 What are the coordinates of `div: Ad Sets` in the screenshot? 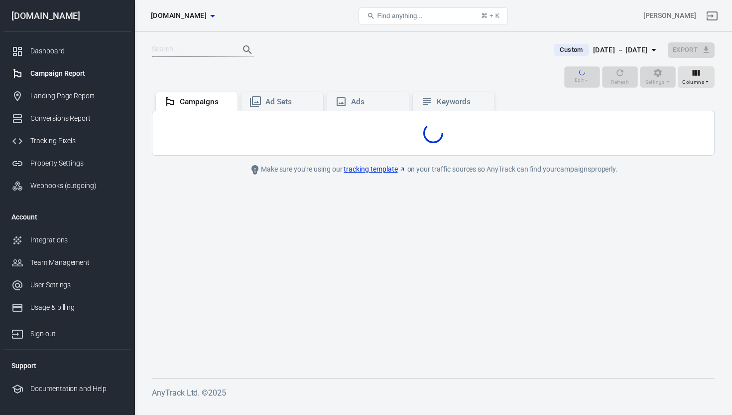 It's located at (290, 102).